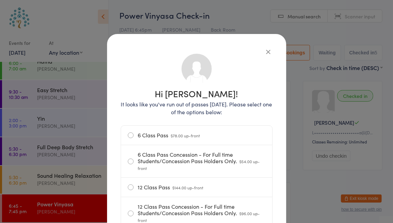 This screenshot has height=223, width=393. Describe the element at coordinates (196, 69) in the screenshot. I see `img: no_photo.png` at that location.